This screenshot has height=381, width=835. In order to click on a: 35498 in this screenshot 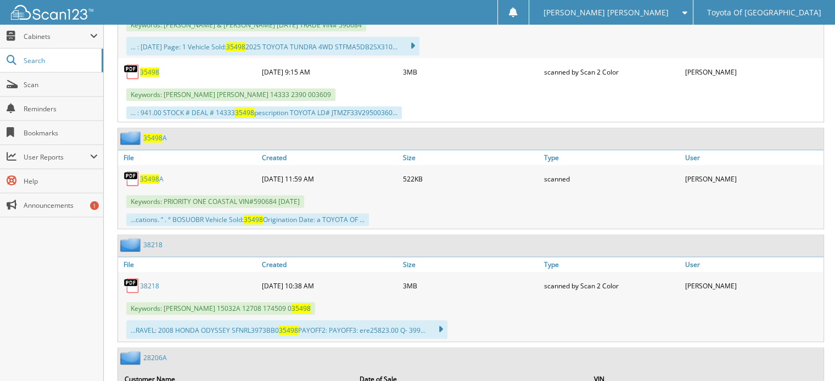, I will do `click(149, 72)`.